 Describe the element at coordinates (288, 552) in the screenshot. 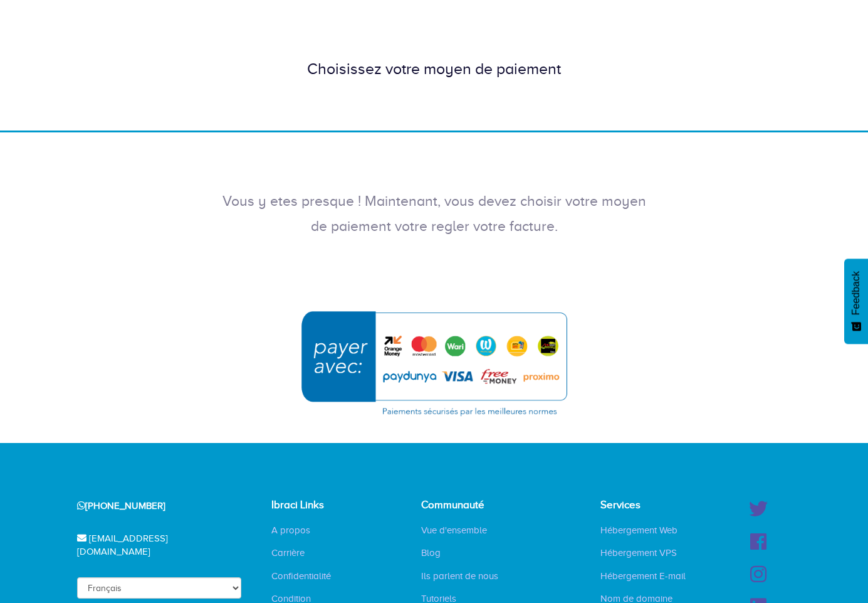

I see `a: Carrière` at that location.